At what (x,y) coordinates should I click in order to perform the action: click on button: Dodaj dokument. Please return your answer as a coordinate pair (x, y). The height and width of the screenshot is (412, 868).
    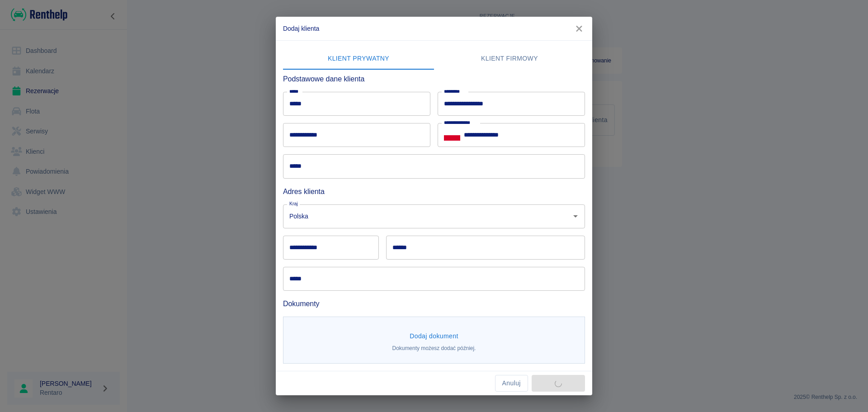
    Looking at the image, I should click on (434, 336).